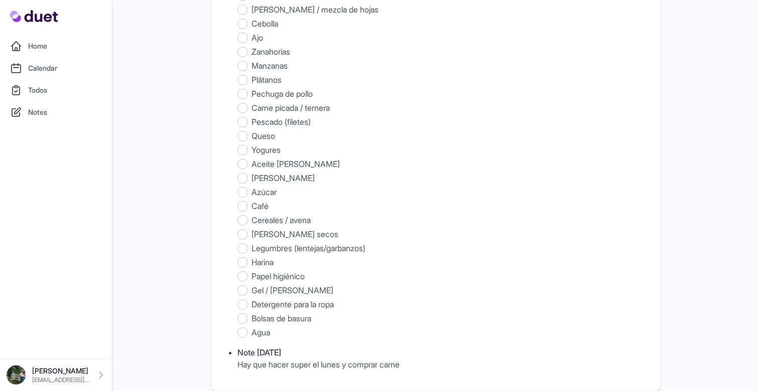 This screenshot has width=759, height=391. Describe the element at coordinates (441, 276) in the screenshot. I see `li: Papel higiénico` at that location.